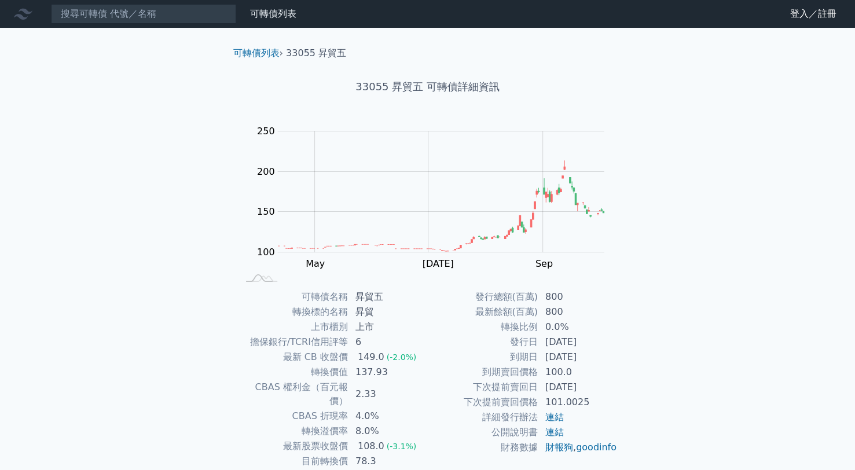 Image resolution: width=855 pixels, height=470 pixels. I want to click on g: Chart, so click(436, 210).